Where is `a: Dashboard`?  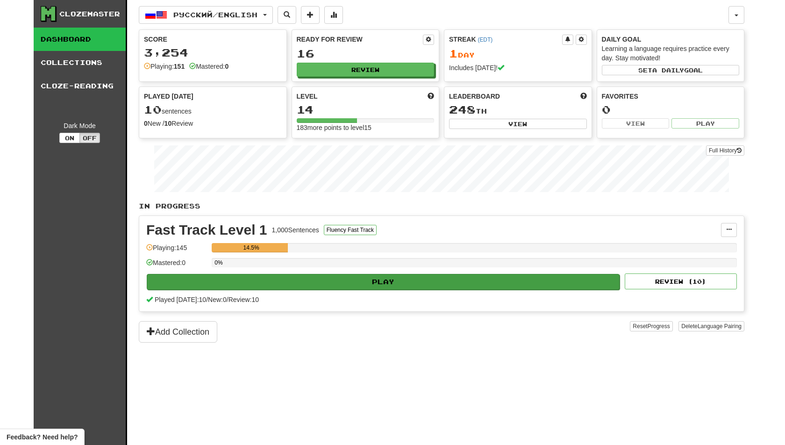
a: Dashboard is located at coordinates (79, 39).